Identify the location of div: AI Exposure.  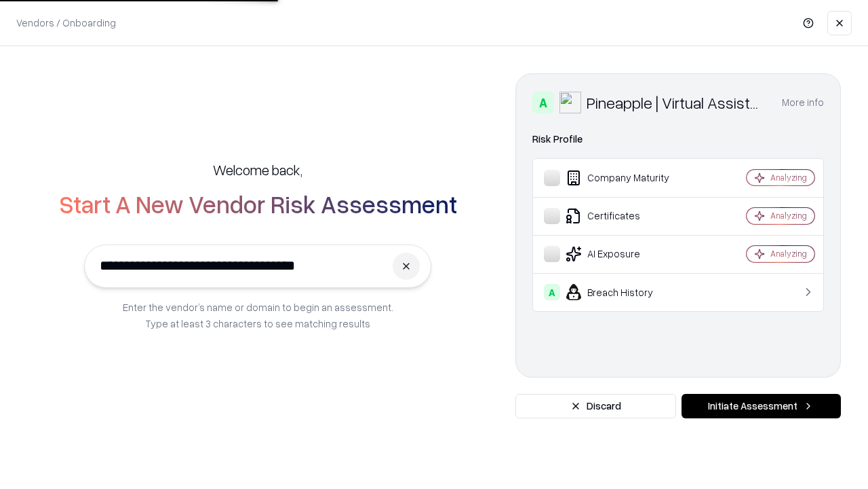
(625, 254).